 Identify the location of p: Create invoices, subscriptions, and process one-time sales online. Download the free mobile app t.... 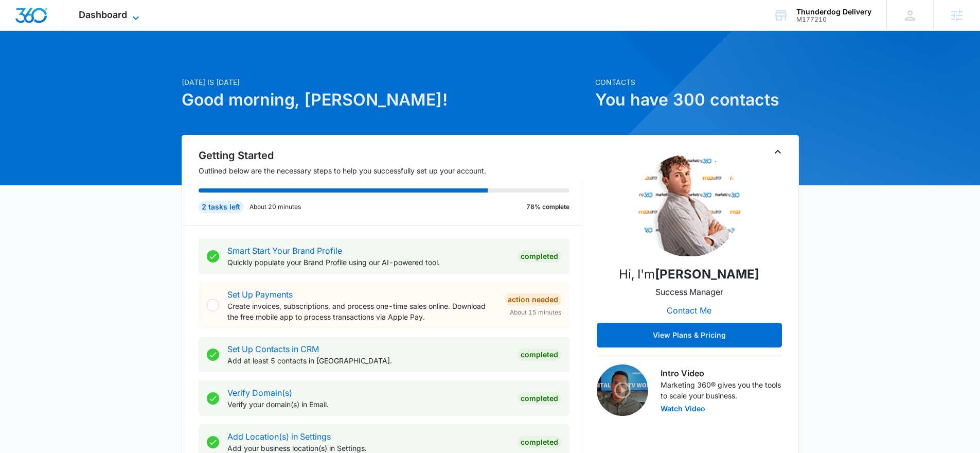
(362, 311).